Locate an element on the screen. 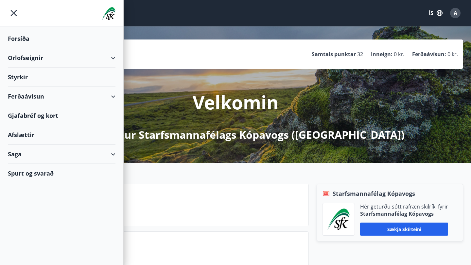 The width and height of the screenshot is (471, 265). div: Afslættir is located at coordinates (61, 135).